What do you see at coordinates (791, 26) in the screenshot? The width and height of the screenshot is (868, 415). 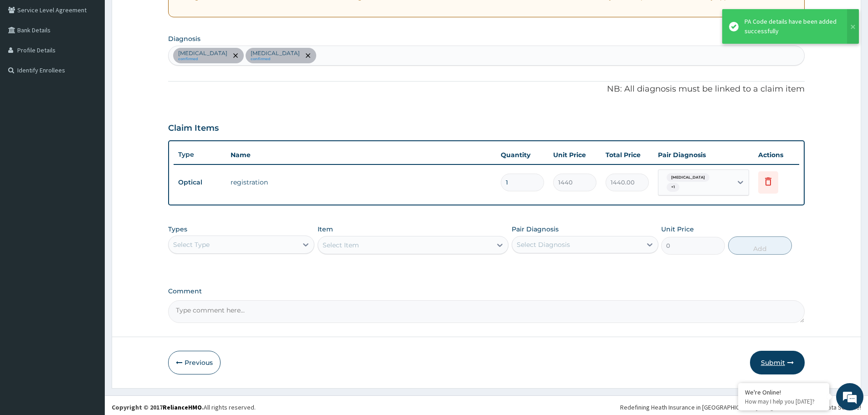 I see `div: PA Code details have been added successfully` at bounding box center [791, 26].